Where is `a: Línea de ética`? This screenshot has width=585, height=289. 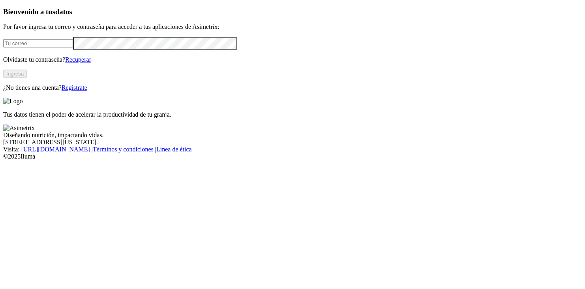
a: Línea de ética is located at coordinates (174, 149).